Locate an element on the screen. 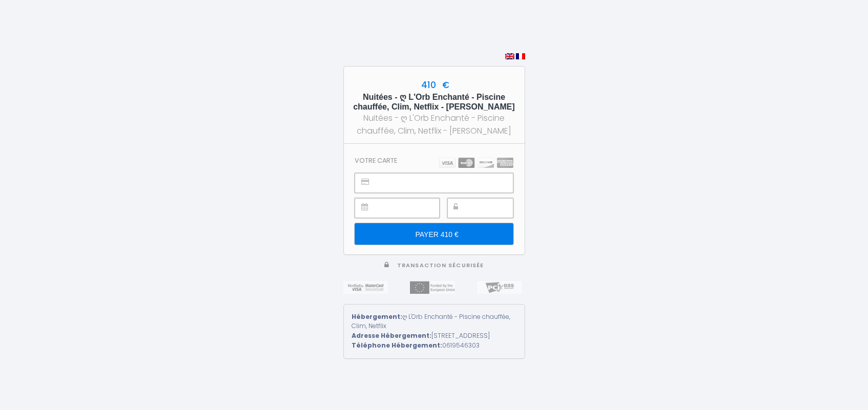 The image size is (868, 410). span: 410 € is located at coordinates (434, 85).